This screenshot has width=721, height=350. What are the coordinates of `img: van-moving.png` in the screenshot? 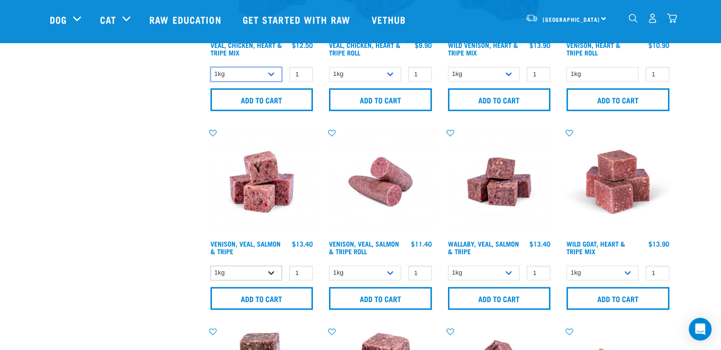 It's located at (532, 18).